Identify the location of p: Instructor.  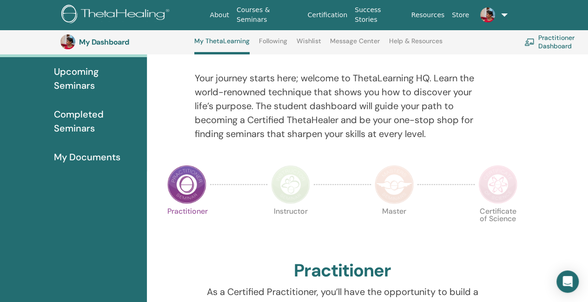
(290, 227).